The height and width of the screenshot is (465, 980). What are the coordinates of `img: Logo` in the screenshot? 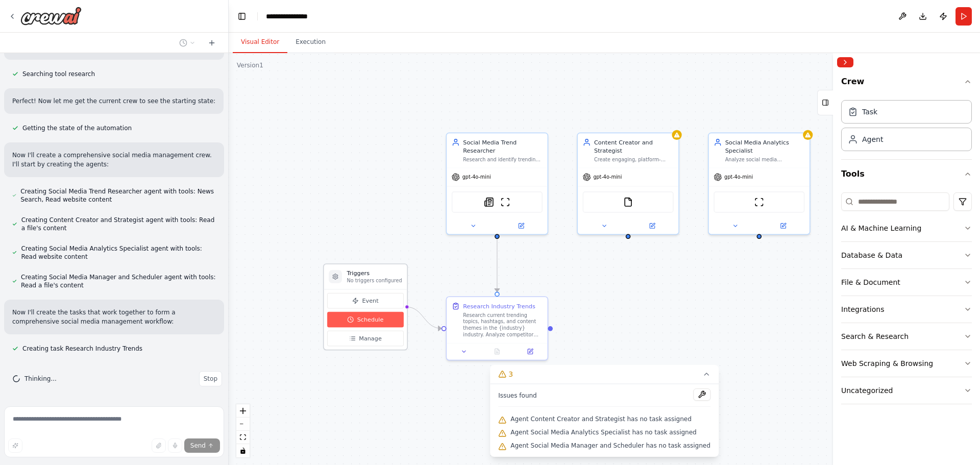 It's located at (51, 15).